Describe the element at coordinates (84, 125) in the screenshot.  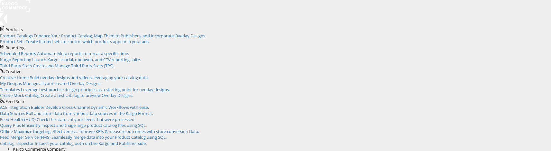
I see `span: Efficiently inspect and triage large product catalog files using SQL.` at that location.